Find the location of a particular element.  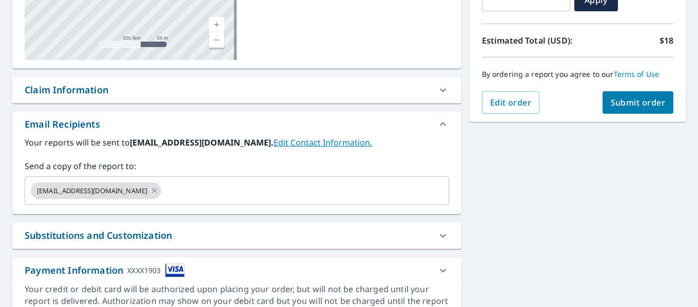

div: Payment InformationXXXX1903cardImage is located at coordinates (237, 270).